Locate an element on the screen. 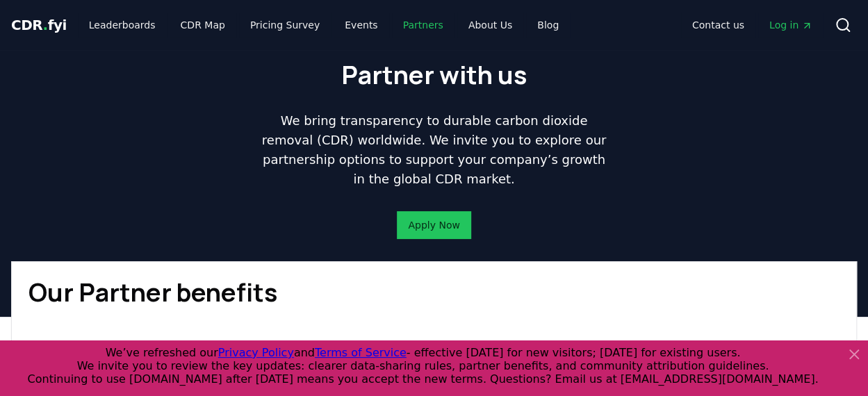  a: CDR.fyi is located at coordinates (39, 25).